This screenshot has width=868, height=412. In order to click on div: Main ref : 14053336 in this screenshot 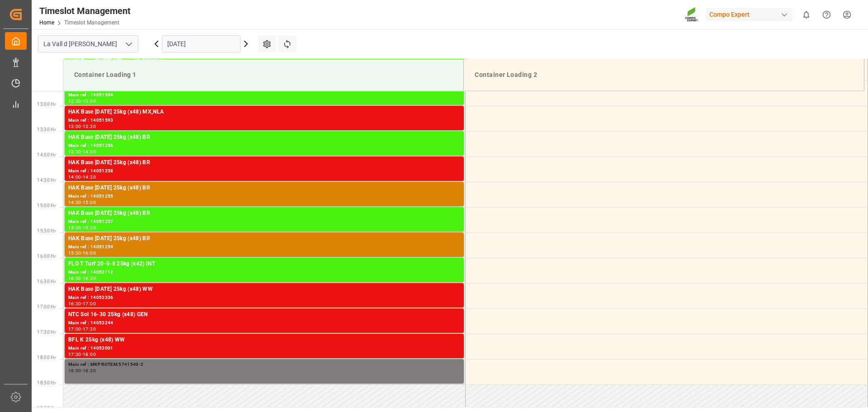, I will do `click(264, 297)`.